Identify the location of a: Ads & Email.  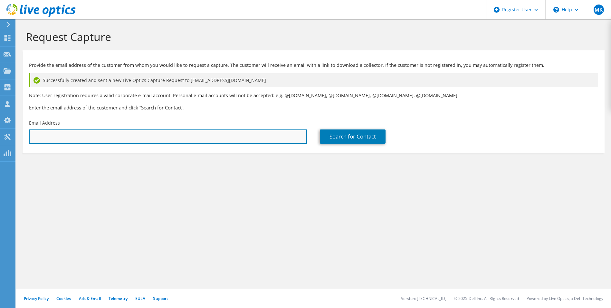
(90, 298).